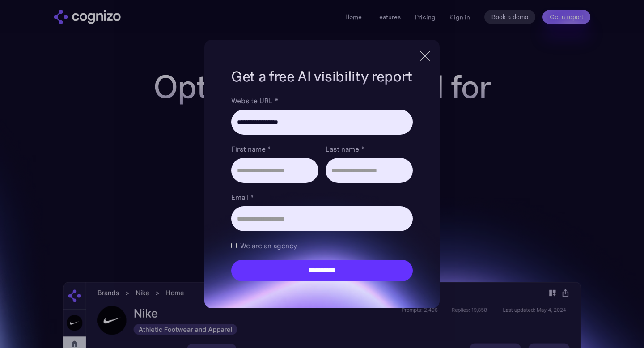 The height and width of the screenshot is (348, 644). Describe the element at coordinates (322, 198) in the screenshot. I see `label: Email *` at that location.